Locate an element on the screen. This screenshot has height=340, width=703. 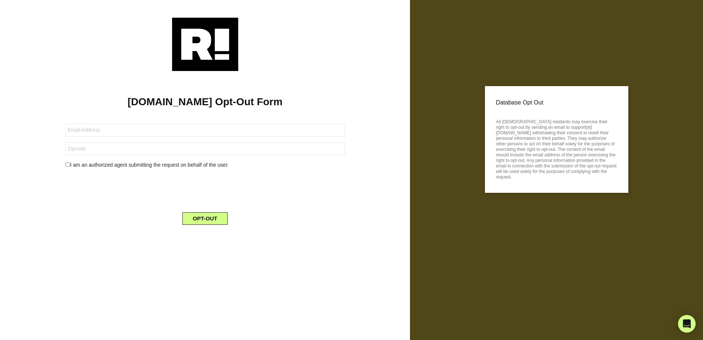
div: Open Intercom Messenger is located at coordinates (687, 323).